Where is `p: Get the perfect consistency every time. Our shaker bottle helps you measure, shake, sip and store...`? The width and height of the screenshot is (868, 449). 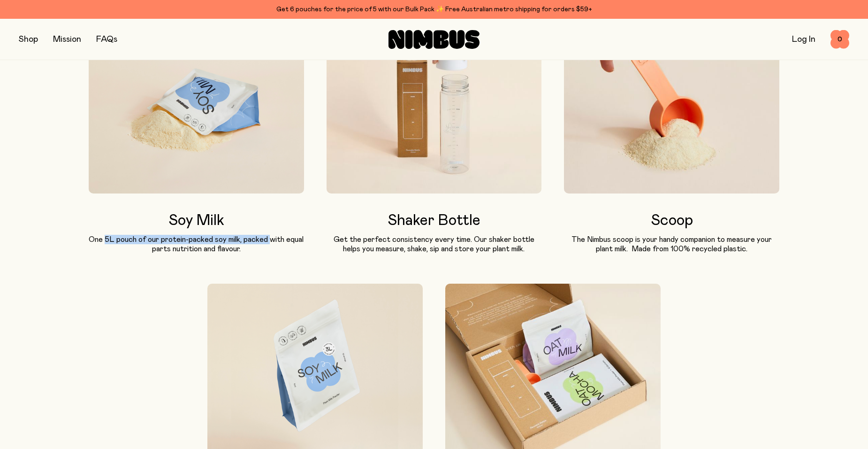 p: Get the perfect consistency every time. Our shaker bottle helps you measure, shake, sip and store... is located at coordinates (434, 244).